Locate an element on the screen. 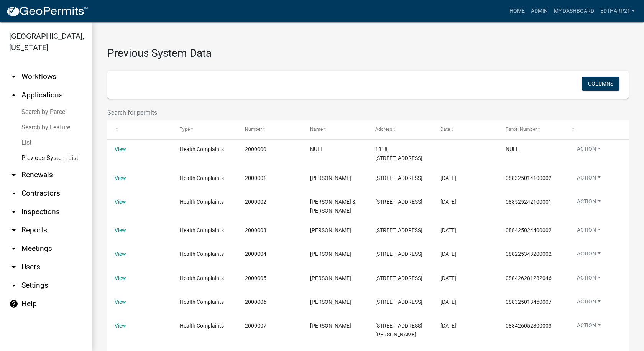 The height and width of the screenshot is (351, 644). span: 088225343200002 is located at coordinates (529, 254).